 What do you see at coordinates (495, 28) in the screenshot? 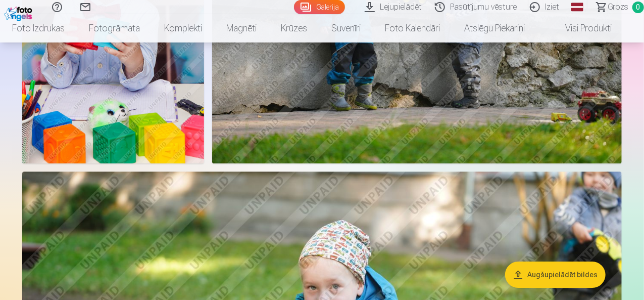
I see `a: Atslēgu piekariņi` at bounding box center [495, 28].